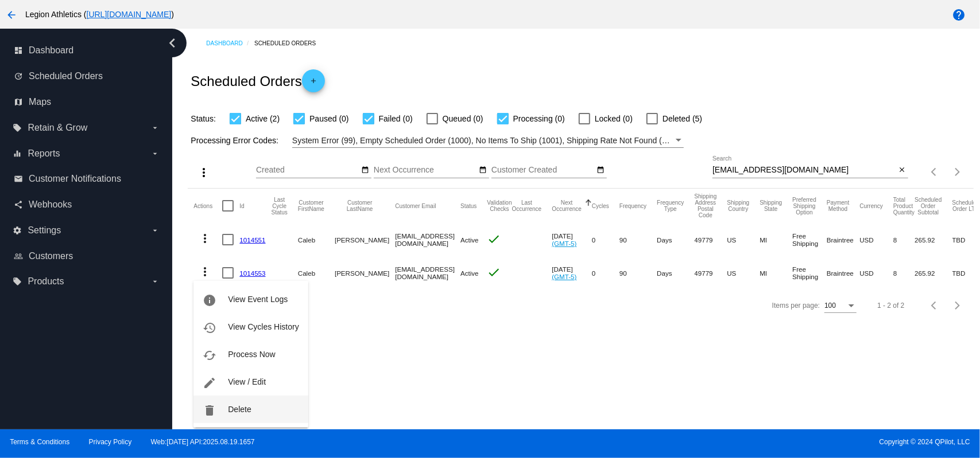 Image resolution: width=980 pixels, height=458 pixels. I want to click on span: Process Now, so click(251, 354).